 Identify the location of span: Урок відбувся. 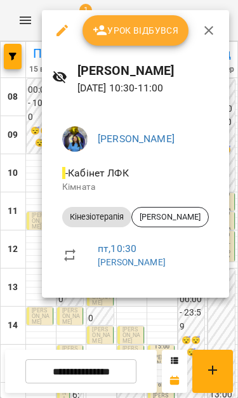
(136, 30).